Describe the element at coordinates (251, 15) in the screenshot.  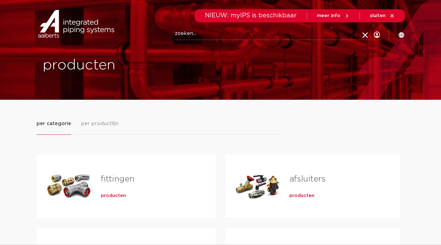
I see `span: NIEUW: myIPS is beschikbaar` at that location.